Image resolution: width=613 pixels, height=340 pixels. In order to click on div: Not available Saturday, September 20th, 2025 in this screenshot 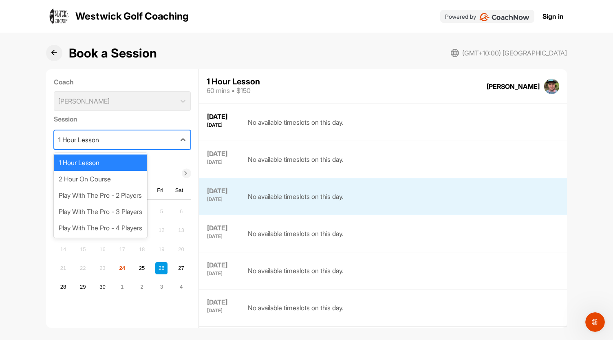, I will do `click(181, 249)`.